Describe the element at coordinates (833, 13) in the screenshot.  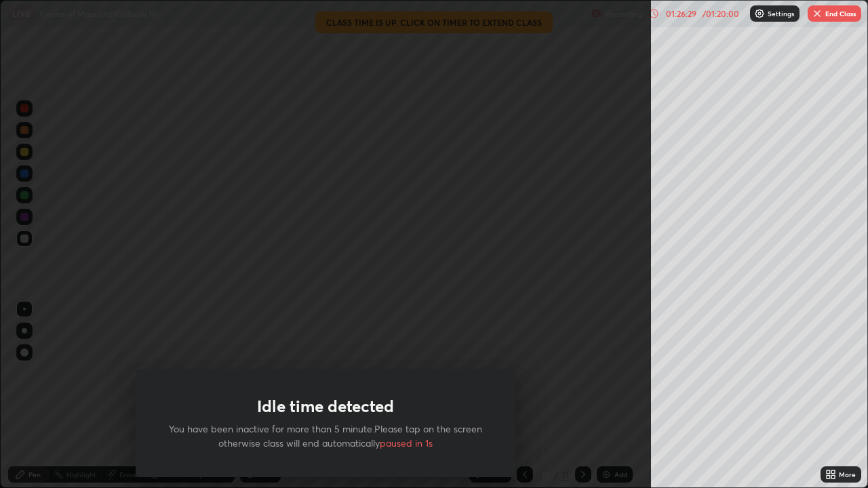
I see `button: End Class` at that location.